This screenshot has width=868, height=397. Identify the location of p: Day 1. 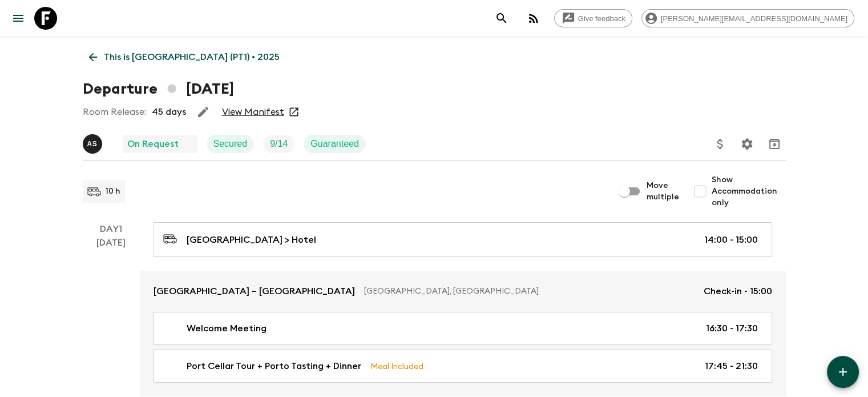
(111, 229).